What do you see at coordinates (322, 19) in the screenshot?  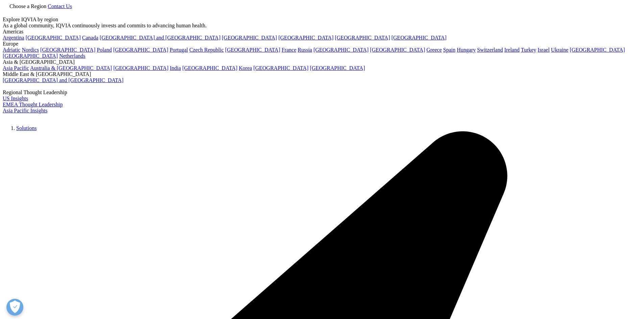 I see `div: Explore IQVIA by region` at bounding box center [322, 19].